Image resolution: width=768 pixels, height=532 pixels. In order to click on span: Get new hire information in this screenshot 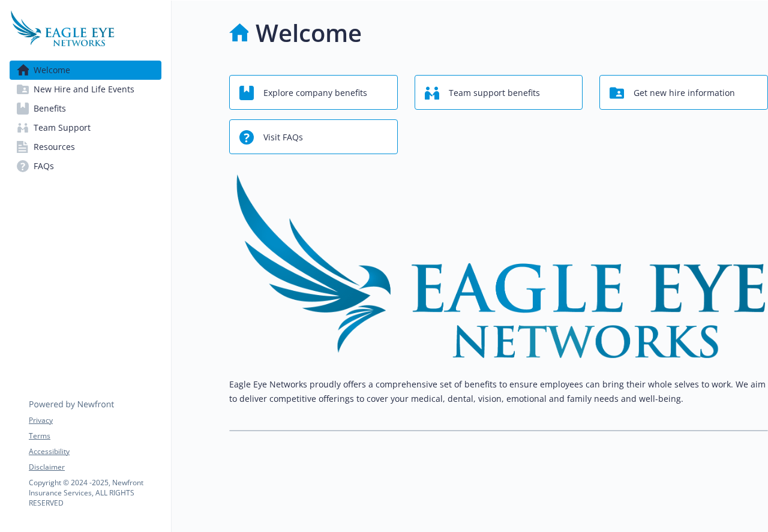, I will do `click(684, 93)`.